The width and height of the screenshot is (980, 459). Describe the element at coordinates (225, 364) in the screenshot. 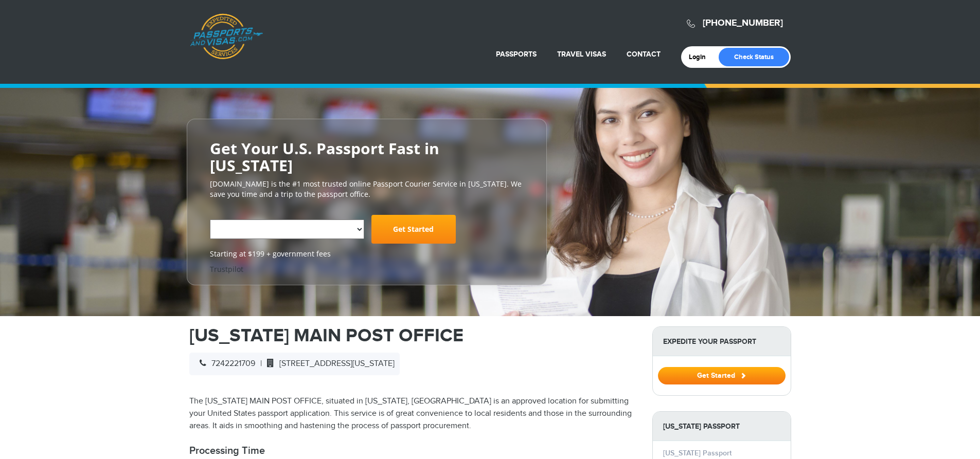

I see `span: 7242221709` at that location.